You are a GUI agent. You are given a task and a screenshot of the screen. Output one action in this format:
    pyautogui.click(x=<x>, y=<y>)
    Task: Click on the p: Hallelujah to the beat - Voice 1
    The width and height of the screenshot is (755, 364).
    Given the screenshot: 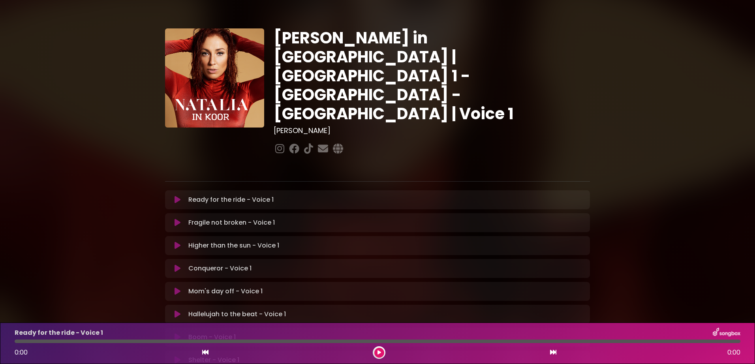 What is the action you would take?
    pyautogui.click(x=237, y=314)
    